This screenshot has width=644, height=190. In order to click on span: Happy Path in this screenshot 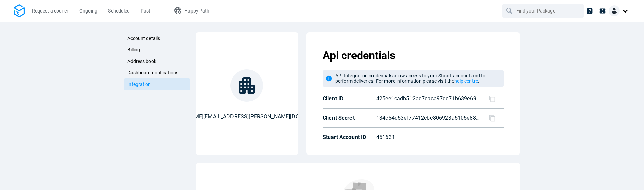, I will do `click(196, 11)`.